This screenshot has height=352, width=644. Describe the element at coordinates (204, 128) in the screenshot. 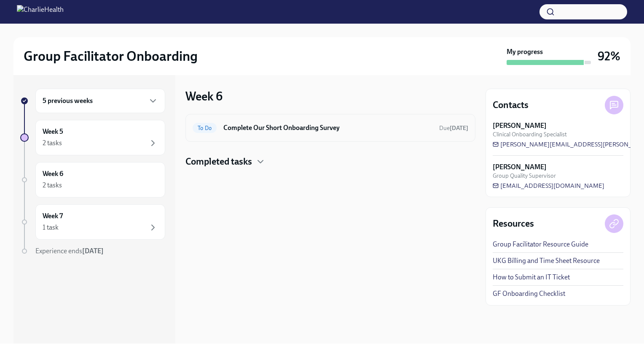

I see `span: To Do` at that location.